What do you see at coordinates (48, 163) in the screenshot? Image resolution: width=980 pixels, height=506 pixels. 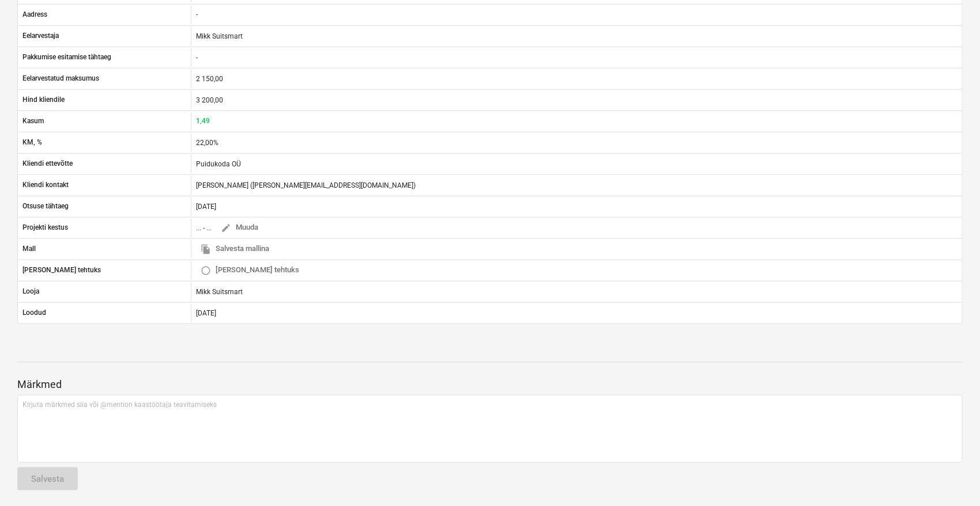 I see `p: Kliendi ettevõtte` at bounding box center [48, 163].